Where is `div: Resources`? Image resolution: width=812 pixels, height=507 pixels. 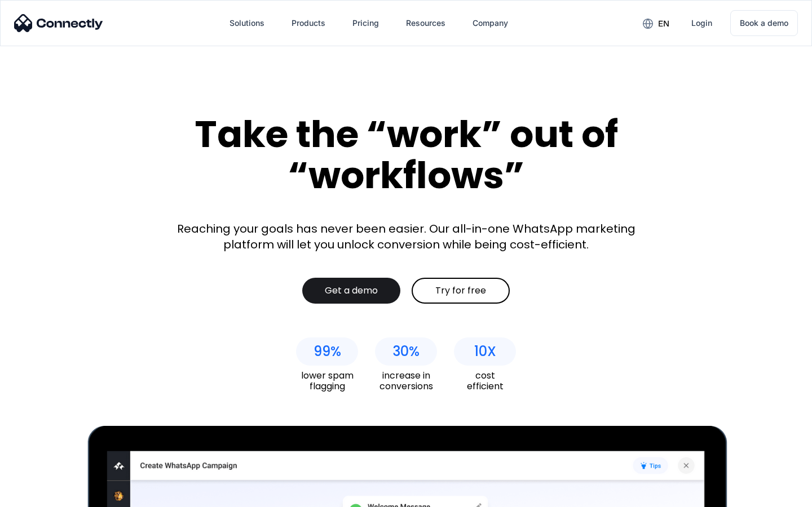
div: Resources is located at coordinates (425, 23).